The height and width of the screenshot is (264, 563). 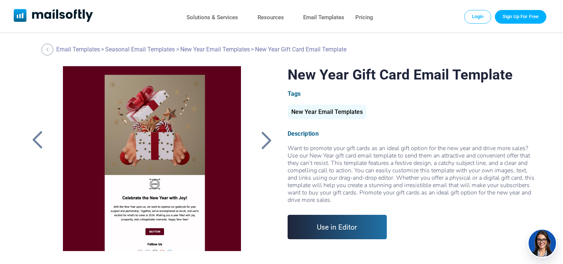 What do you see at coordinates (140, 49) in the screenshot?
I see `a: Seasonal Email Templates` at bounding box center [140, 49].